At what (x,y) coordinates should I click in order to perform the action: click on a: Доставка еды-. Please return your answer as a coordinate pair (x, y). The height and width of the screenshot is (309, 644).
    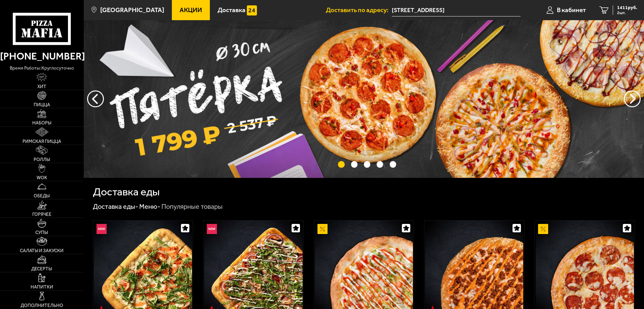
    Looking at the image, I should click on (115, 206).